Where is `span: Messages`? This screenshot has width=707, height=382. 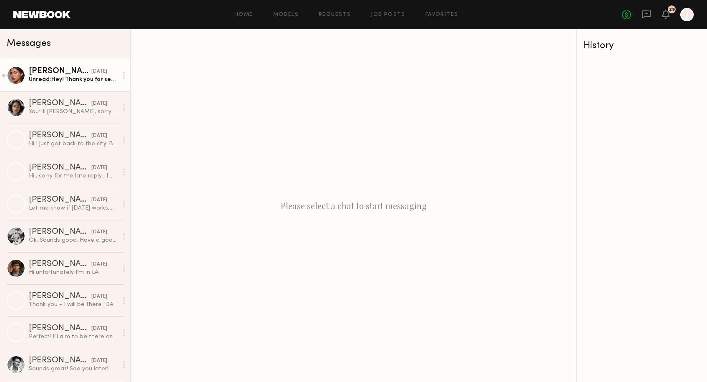 span: Messages is located at coordinates (29, 43).